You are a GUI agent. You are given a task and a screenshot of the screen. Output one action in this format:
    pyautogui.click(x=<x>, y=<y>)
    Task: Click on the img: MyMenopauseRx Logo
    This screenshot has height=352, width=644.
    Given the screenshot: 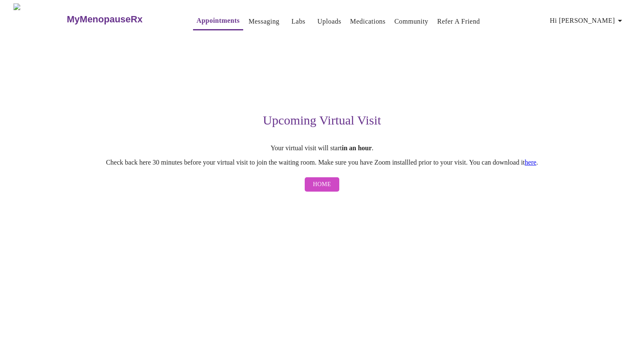 What is the action you would take?
    pyautogui.click(x=40, y=19)
    